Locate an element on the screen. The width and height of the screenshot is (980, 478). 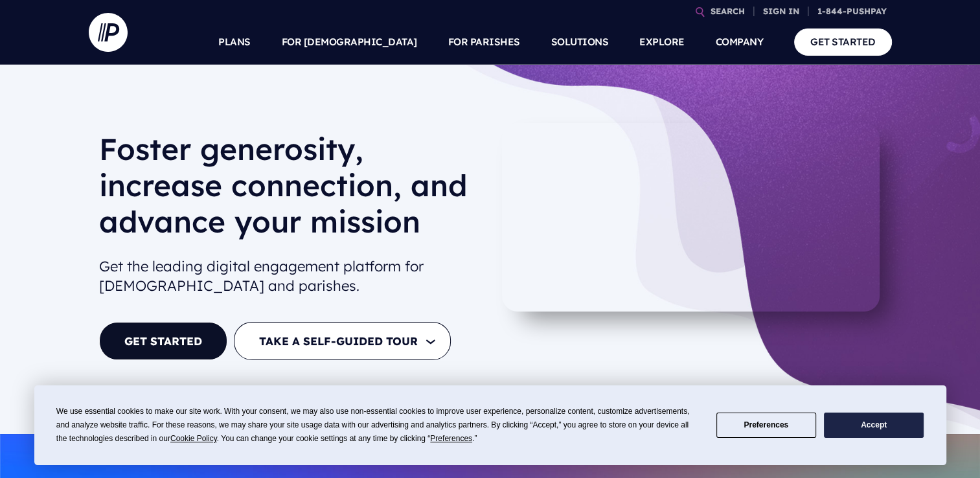
button: Preferences is located at coordinates (766, 425).